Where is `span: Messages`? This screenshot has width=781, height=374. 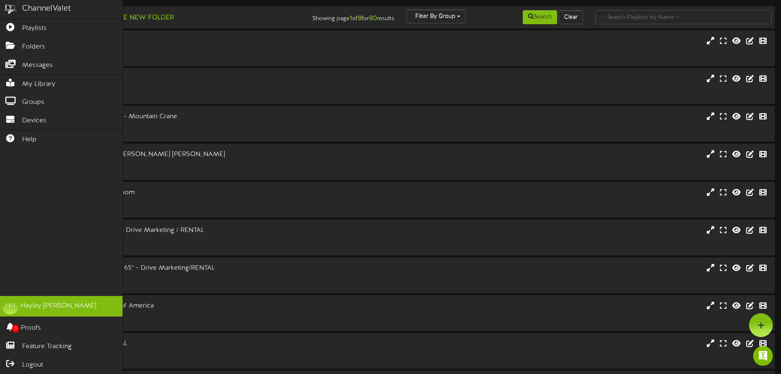
span: Messages is located at coordinates (37, 65).